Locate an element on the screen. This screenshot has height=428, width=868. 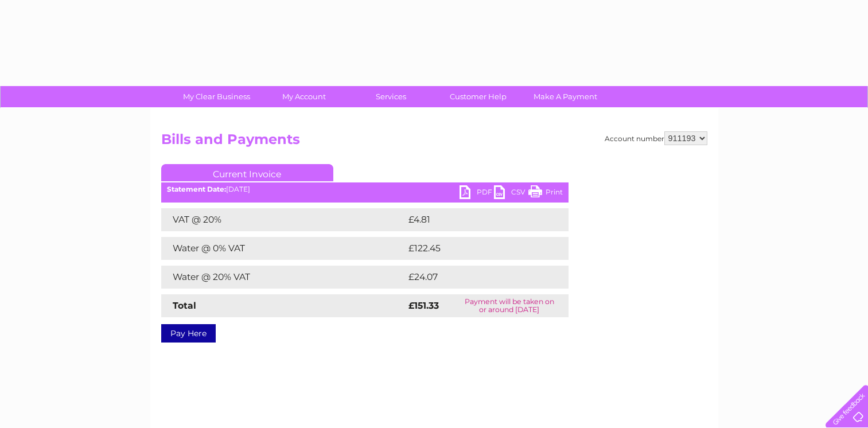
b: Statement Date: is located at coordinates (196, 189).